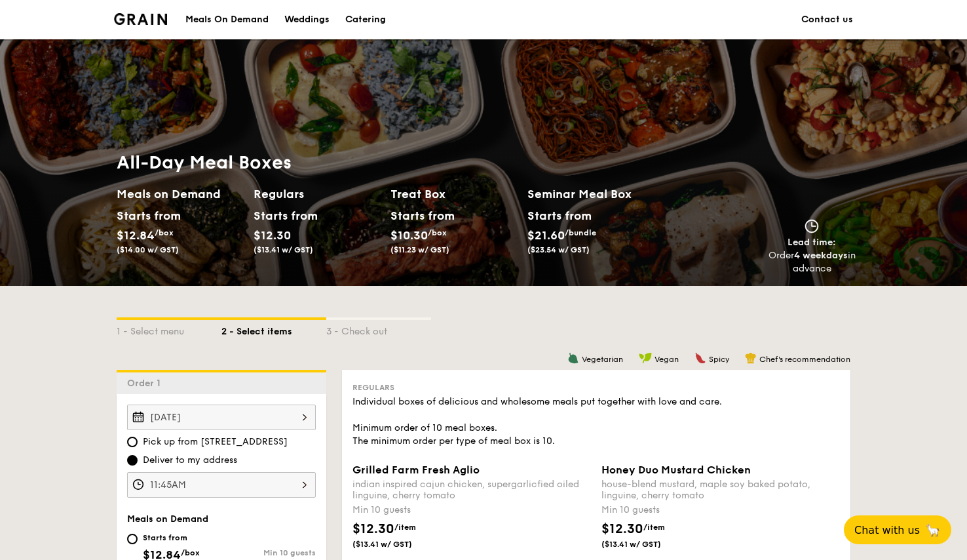 The height and width of the screenshot is (560, 967). I want to click on span: Lead time:, so click(812, 242).